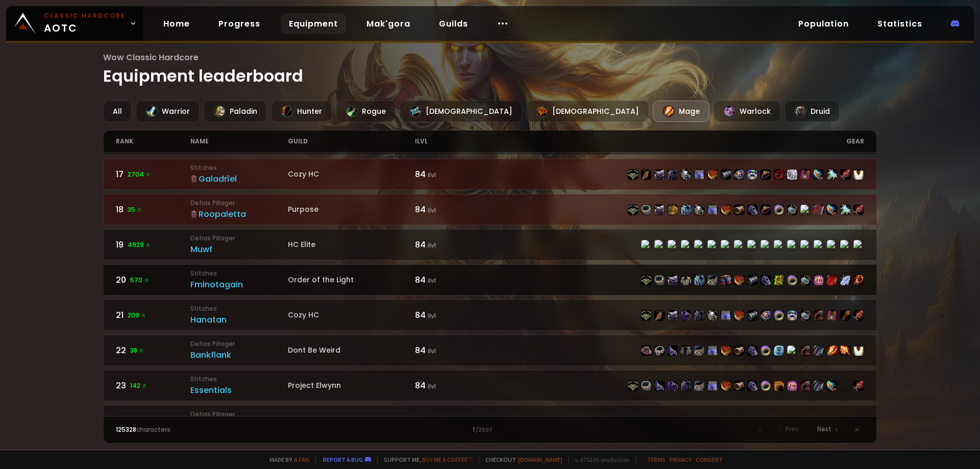 Image resolution: width=980 pixels, height=469 pixels. Describe the element at coordinates (726, 175) in the screenshot. I see `img: item-23021` at that location.